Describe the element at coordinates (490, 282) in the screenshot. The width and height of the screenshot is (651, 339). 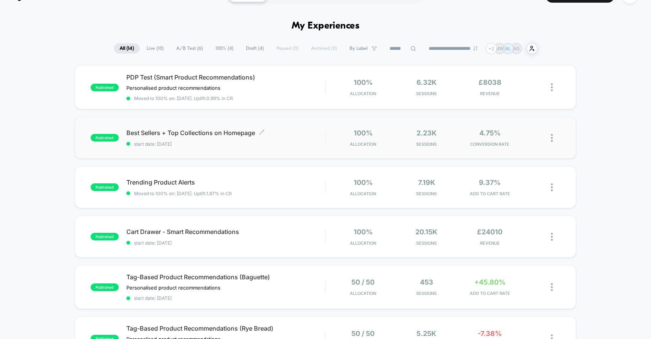
I see `span: +45.80%` at that location.